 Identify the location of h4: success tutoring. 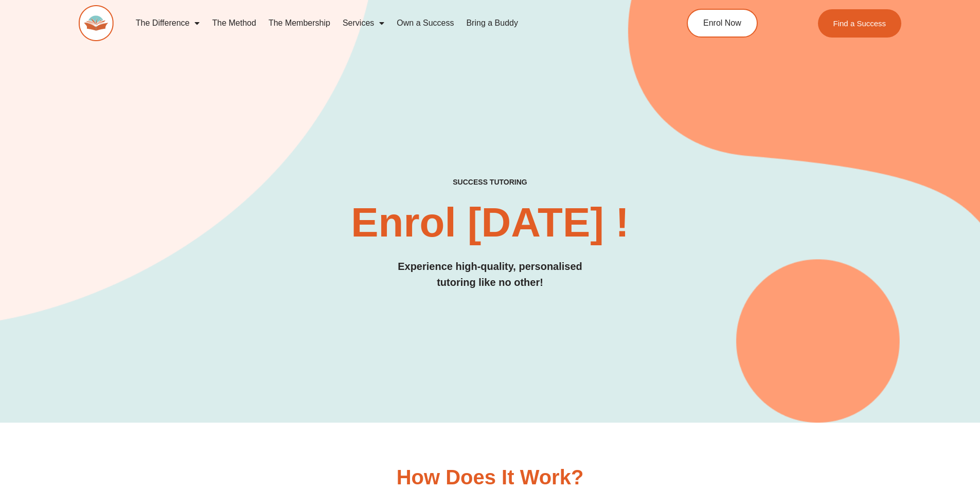
(490, 182).